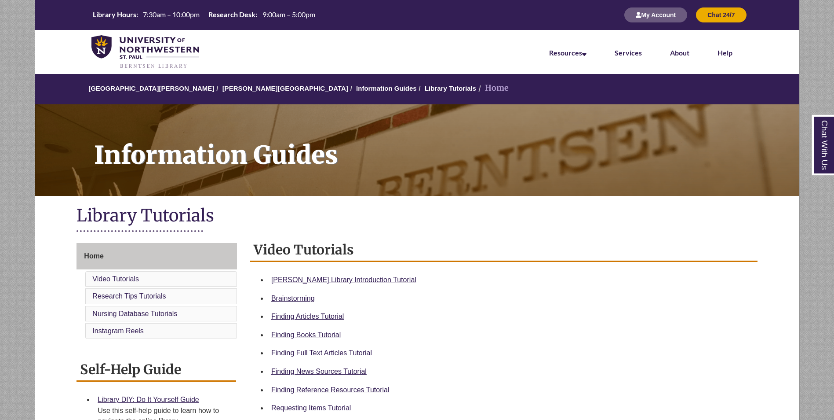  Describe the element at coordinates (629, 52) in the screenshot. I see `a: Services` at that location.